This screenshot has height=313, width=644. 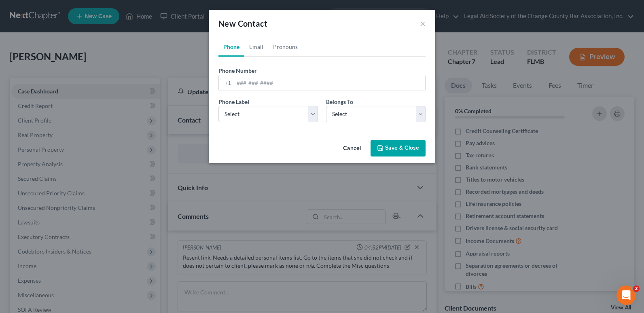 I want to click on button: Save & Close, so click(x=398, y=149).